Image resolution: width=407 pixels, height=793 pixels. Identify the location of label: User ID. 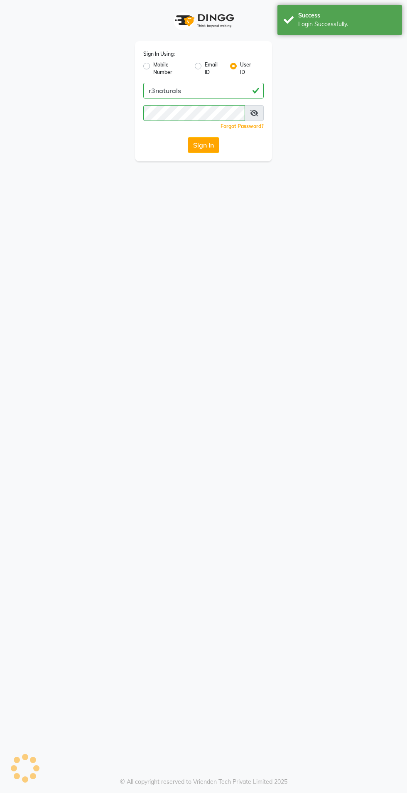
(249, 69).